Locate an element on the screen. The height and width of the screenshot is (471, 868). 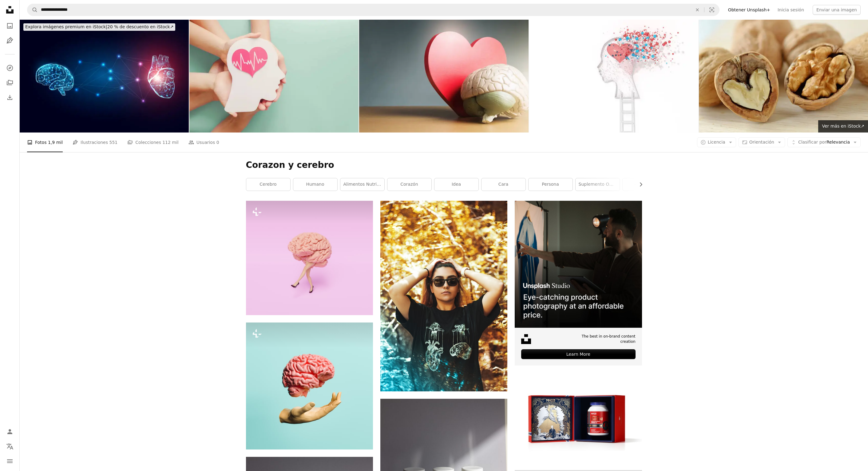
span: Clasificar por is located at coordinates (812, 142).